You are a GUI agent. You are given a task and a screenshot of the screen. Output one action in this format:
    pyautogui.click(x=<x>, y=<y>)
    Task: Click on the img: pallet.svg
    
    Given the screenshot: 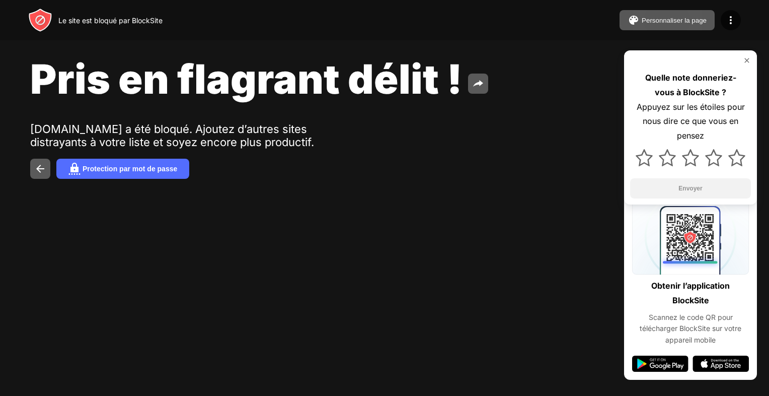 What is the action you would take?
    pyautogui.click(x=634, y=20)
    